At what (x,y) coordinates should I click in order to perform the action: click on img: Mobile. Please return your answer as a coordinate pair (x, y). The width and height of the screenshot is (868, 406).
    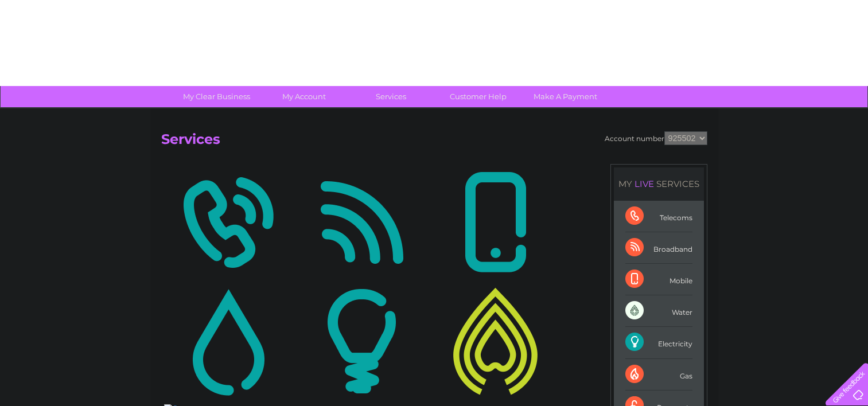
    Looking at the image, I should click on (495, 223).